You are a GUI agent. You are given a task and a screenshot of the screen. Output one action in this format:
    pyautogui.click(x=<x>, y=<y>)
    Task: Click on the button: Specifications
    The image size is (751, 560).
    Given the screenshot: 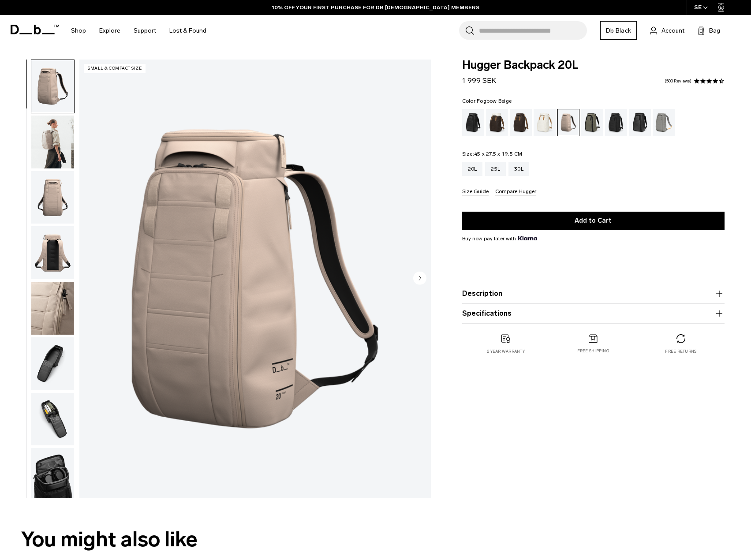 What is the action you would take?
    pyautogui.click(x=593, y=314)
    